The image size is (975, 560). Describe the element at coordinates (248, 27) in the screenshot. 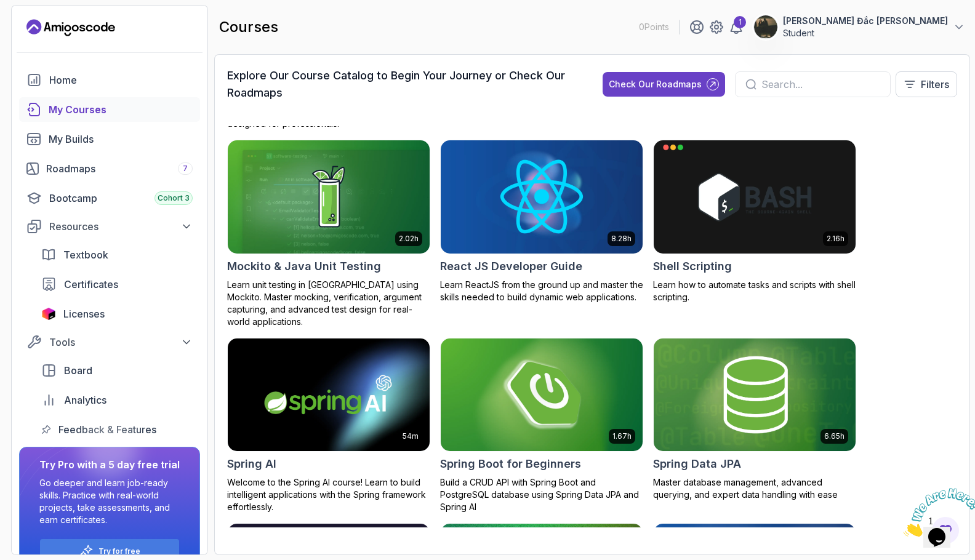

I see `h2: courses` at that location.